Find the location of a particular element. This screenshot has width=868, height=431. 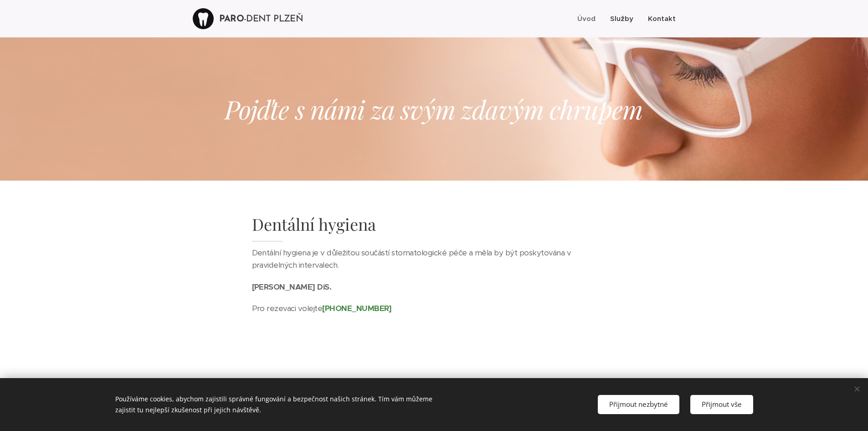

span: Kontakt is located at coordinates (662, 18).